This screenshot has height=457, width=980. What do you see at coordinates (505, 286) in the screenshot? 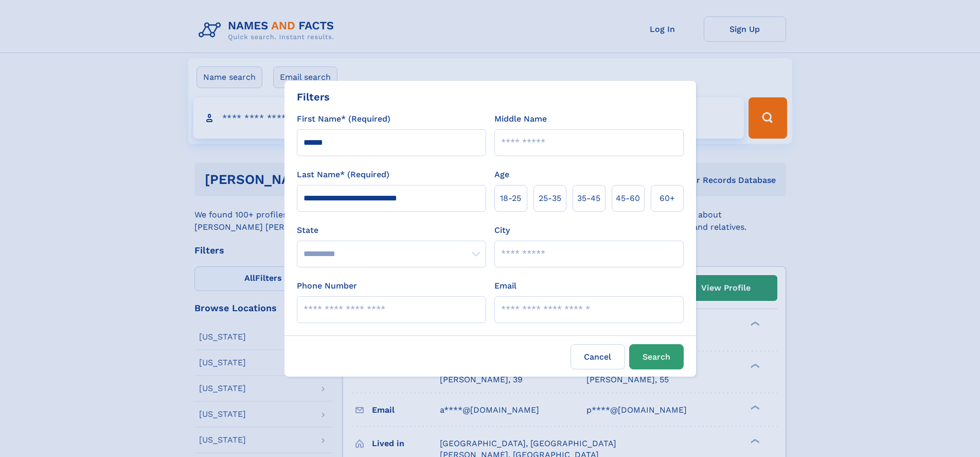
I see `label: Email` at bounding box center [505, 286].